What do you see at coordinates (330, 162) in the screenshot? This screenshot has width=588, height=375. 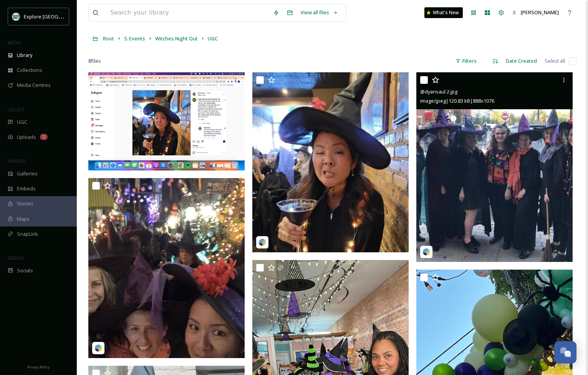 I see `img: @dyansaul 1.jpg` at bounding box center [330, 162].